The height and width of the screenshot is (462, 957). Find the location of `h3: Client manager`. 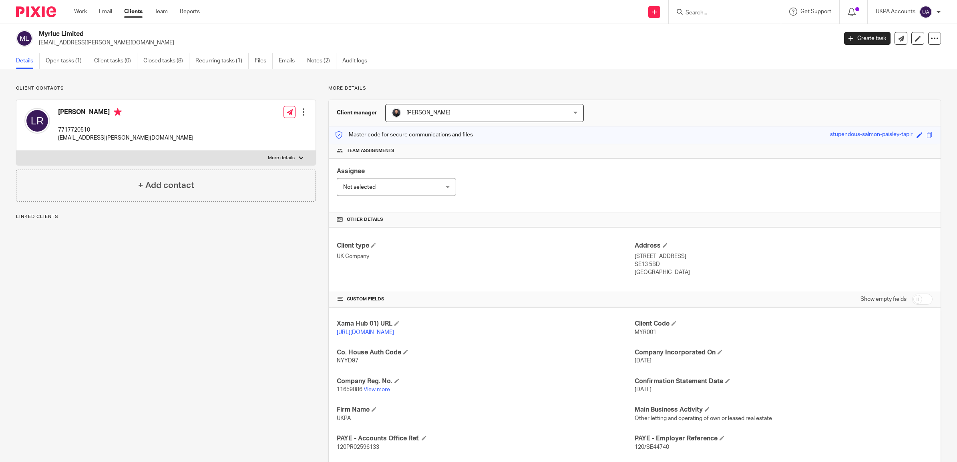

h3: Client manager is located at coordinates (357, 113).